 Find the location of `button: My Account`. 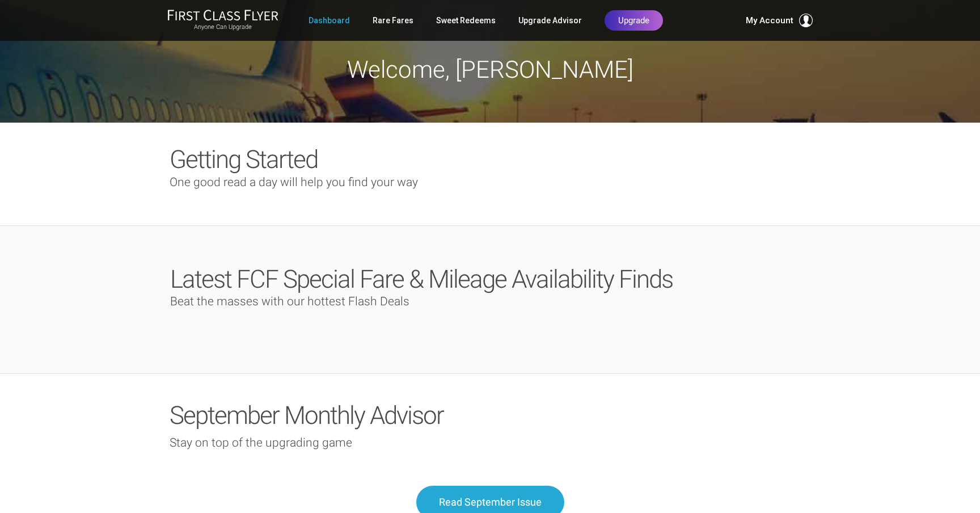

button: My Account is located at coordinates (779, 21).